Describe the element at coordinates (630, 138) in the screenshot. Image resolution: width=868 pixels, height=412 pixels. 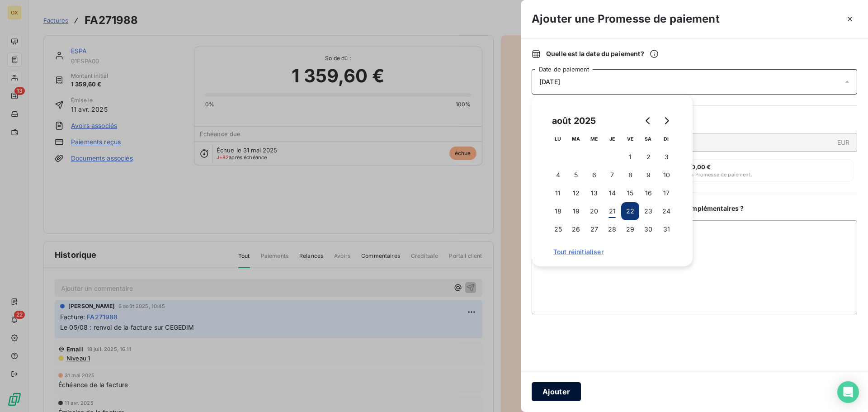
I see `th: vendredi` at that location.